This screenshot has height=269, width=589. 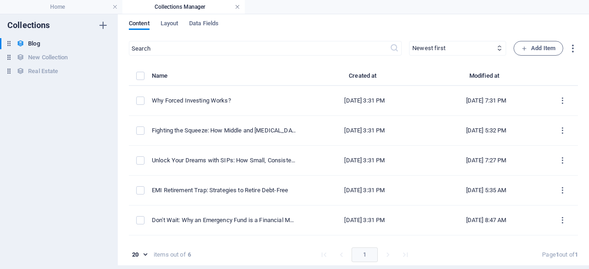 What do you see at coordinates (364, 255) in the screenshot?
I see `button: page 1` at bounding box center [364, 255].